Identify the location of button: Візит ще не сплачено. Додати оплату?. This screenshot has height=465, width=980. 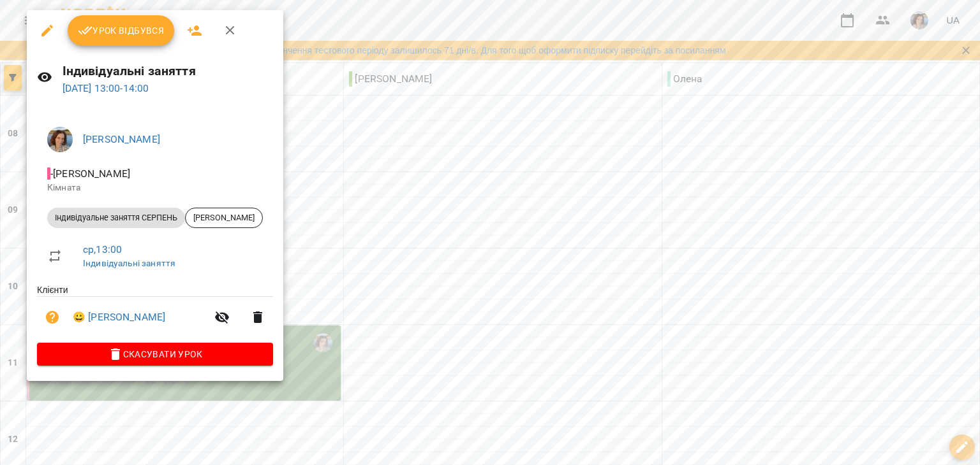
(52, 317).